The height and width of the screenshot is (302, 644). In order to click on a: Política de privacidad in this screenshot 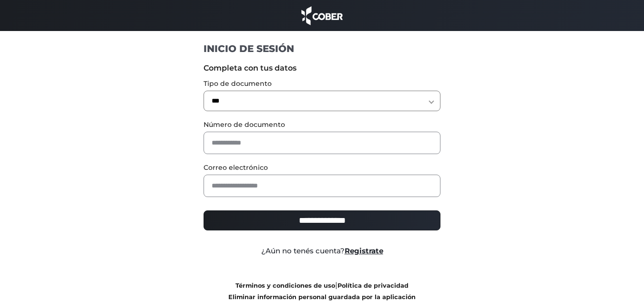, I will do `click(373, 285)`.